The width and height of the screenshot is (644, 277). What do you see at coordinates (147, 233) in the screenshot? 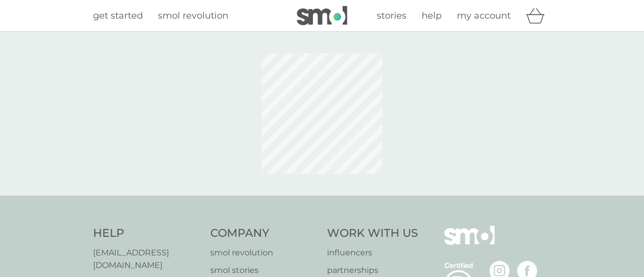
I see `h4: Help` at bounding box center [147, 233].